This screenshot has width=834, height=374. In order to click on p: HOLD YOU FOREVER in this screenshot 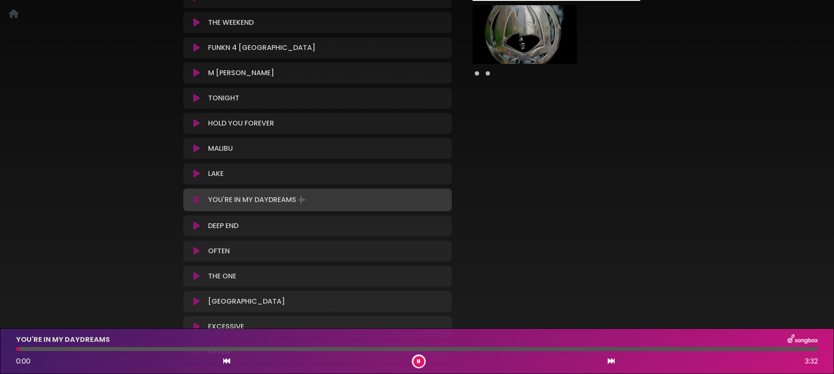, I will do `click(241, 123)`.